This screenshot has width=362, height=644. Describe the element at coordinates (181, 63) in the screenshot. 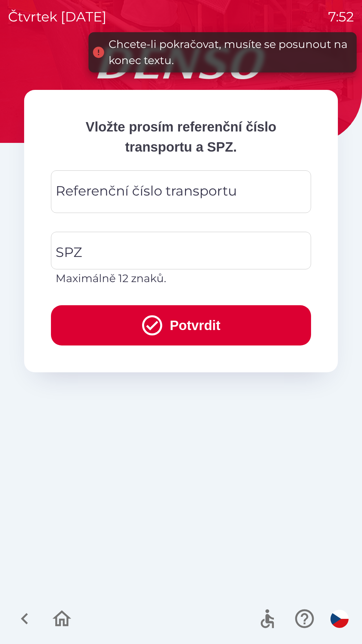

I see `img: Logo` at that location.